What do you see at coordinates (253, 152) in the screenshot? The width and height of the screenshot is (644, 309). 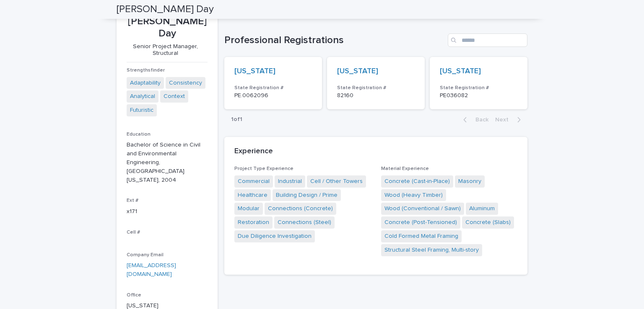 I see `h2: Experience` at bounding box center [253, 152].